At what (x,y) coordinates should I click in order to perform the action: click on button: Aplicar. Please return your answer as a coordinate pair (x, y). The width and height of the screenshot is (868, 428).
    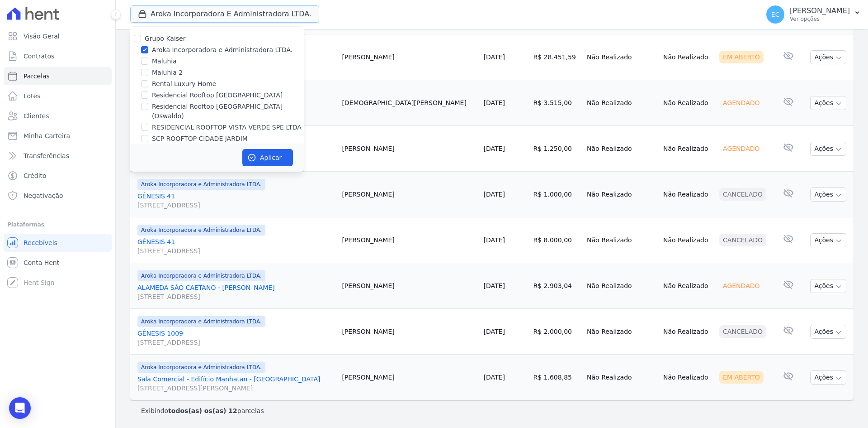
    Looking at the image, I should click on (268, 158).